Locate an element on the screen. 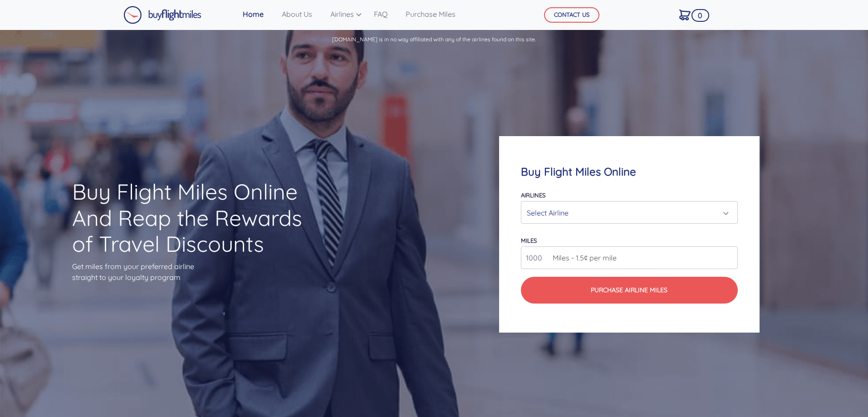 Image resolution: width=868 pixels, height=417 pixels. button: CONTACT US is located at coordinates (572, 15).